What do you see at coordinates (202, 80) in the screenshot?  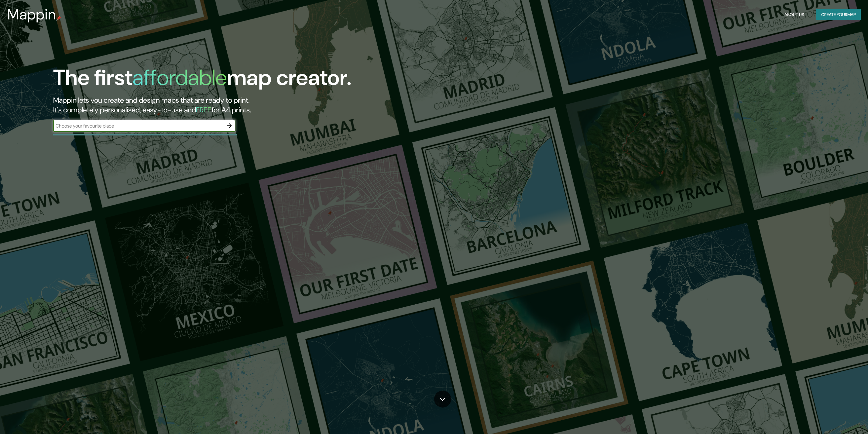 I see `h1: The first map creator.` at bounding box center [202, 80].